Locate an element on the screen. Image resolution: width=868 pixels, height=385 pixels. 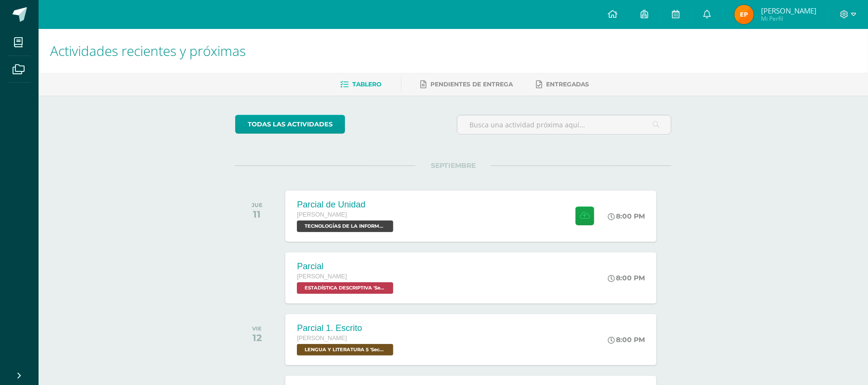
span: Actividades recientes y próximas is located at coordinates (148, 51).